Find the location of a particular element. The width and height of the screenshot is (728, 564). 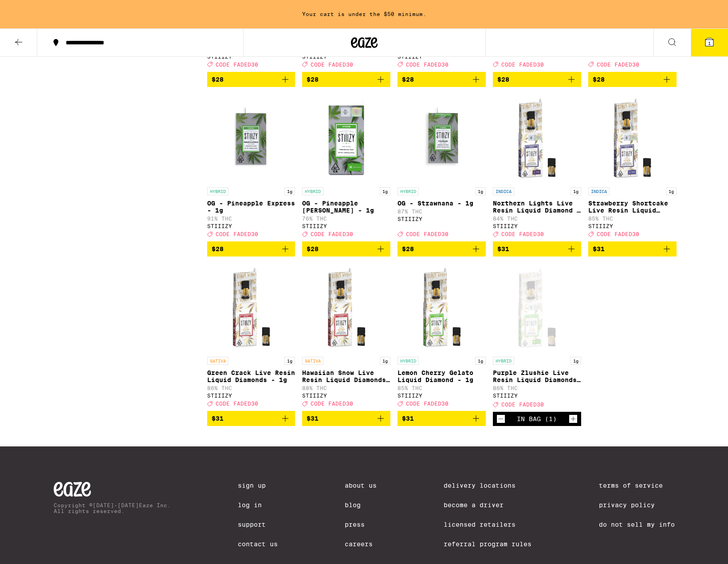

p: OG - Strawnana - 1g is located at coordinates (441, 204).